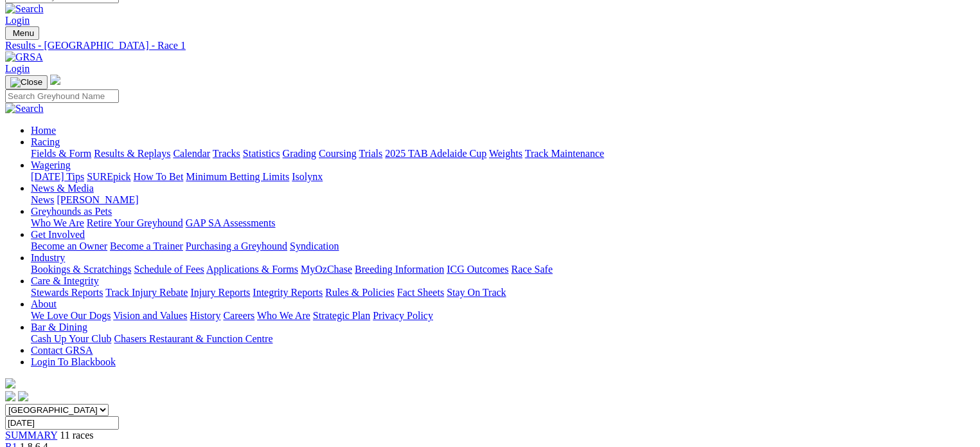 The width and height of the screenshot is (980, 447). What do you see at coordinates (435, 153) in the screenshot?
I see `a: 2025 TAB Adelaide Cup` at bounding box center [435, 153].